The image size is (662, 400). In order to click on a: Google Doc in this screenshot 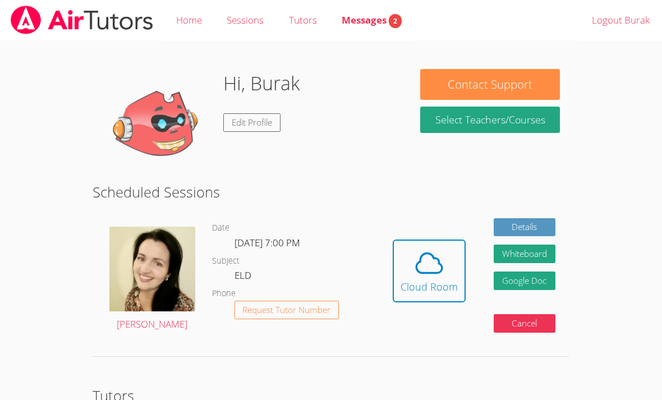, I will do `click(525, 281)`.